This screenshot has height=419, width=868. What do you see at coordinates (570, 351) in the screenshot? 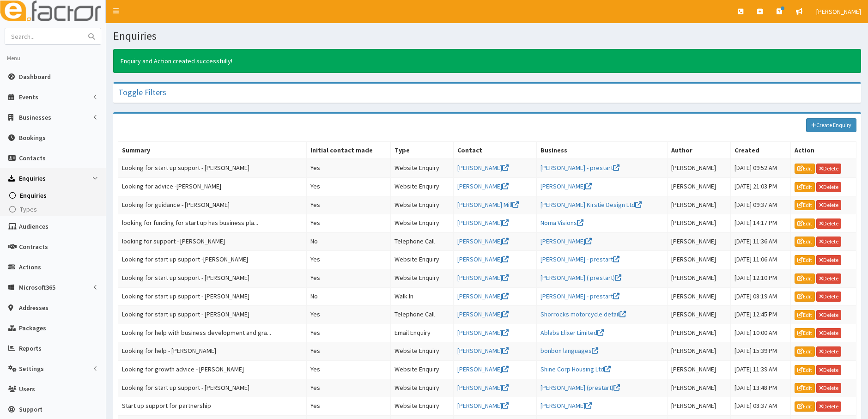
I see `a: bonbon languages` at bounding box center [570, 351].